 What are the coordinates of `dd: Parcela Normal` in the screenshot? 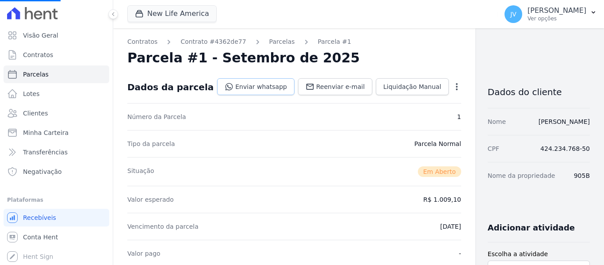 It's located at (438, 144).